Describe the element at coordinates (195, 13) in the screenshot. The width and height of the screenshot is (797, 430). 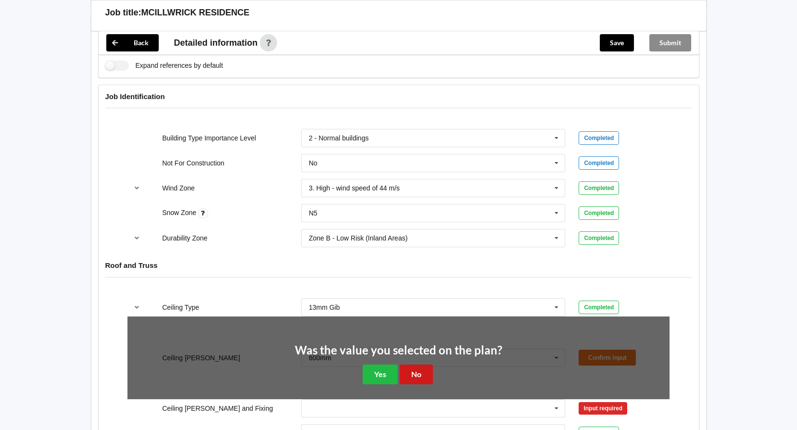
I see `h3: MCILLWRICK RESIDENCE` at that location.